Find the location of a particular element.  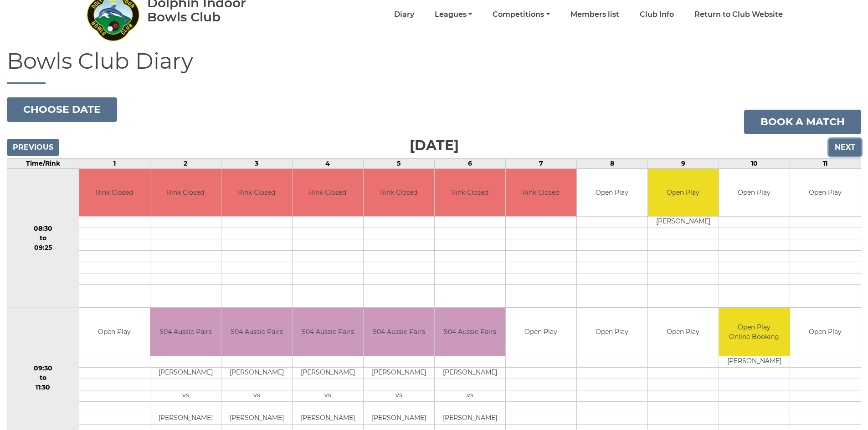

input: Next is located at coordinates (844, 148).